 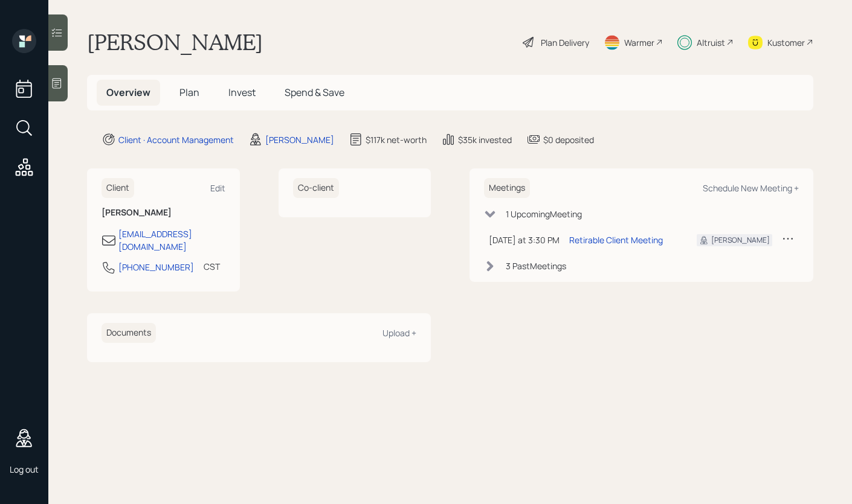 What do you see at coordinates (506, 188) in the screenshot?
I see `h6: Meetings` at bounding box center [506, 188].